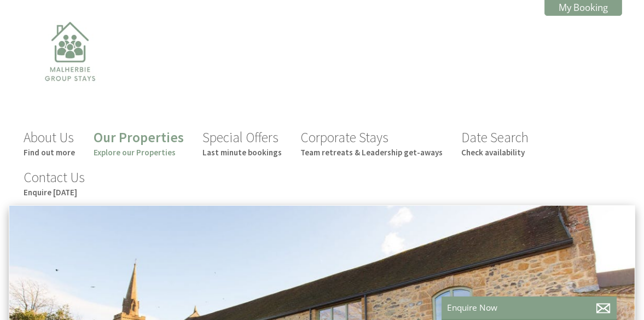  I want to click on img: Malherbie Group Stays, so click(70, 70).